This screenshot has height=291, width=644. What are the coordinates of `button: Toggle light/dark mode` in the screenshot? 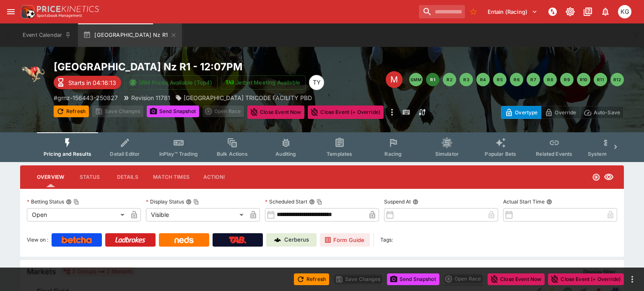 It's located at (570, 12).